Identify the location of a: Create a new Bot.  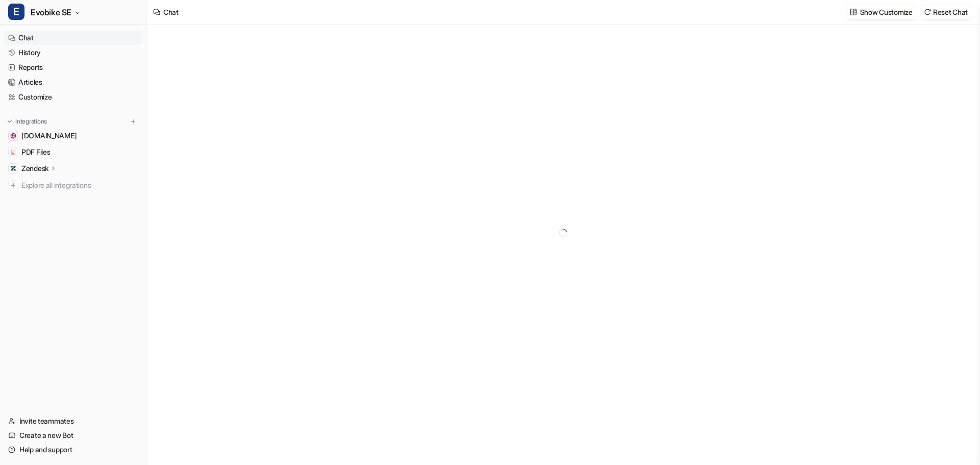
(73, 435).